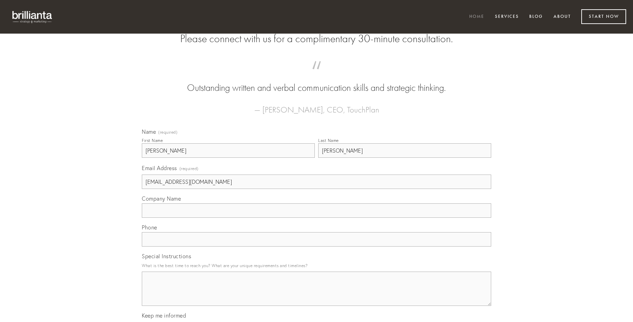  What do you see at coordinates (316, 39) in the screenshot?
I see `h2: Please connect with us for a complimentary 30-minute consultation.` at bounding box center [316, 39].